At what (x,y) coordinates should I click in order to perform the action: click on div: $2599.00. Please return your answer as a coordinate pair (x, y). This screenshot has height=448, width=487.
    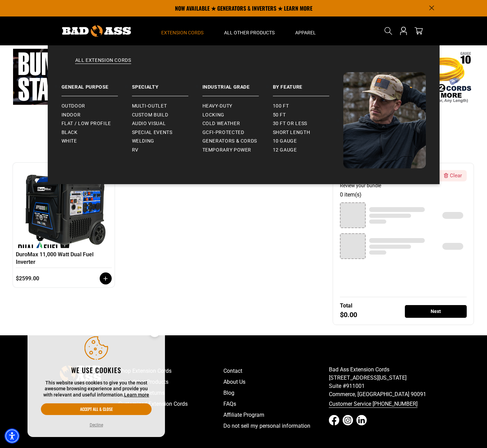
    Looking at the image, I should click on (44, 278).